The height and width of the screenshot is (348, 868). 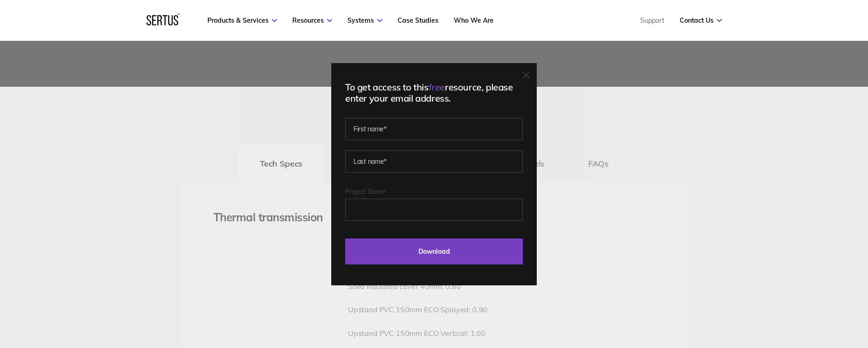 What do you see at coordinates (700, 20) in the screenshot?
I see `a: Contact Us` at bounding box center [700, 20].